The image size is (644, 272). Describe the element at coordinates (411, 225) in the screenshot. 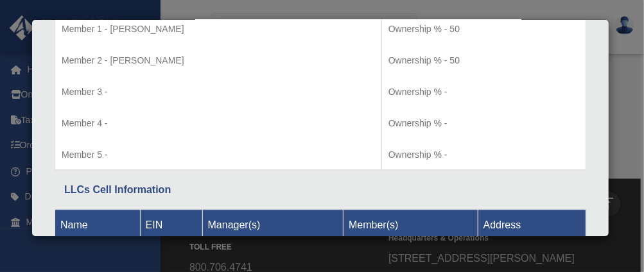

I see `th: Member(s)` at that location.